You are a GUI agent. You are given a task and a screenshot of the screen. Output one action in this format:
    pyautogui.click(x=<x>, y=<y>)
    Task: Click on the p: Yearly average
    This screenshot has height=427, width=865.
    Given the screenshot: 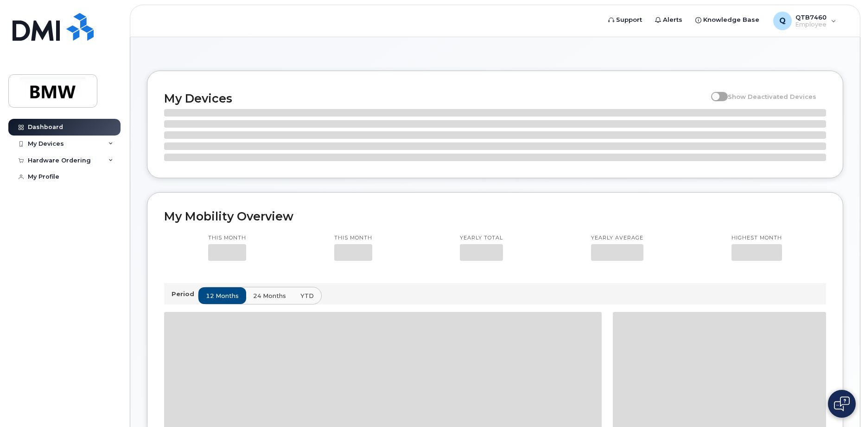 What is the action you would take?
    pyautogui.click(x=617, y=238)
    